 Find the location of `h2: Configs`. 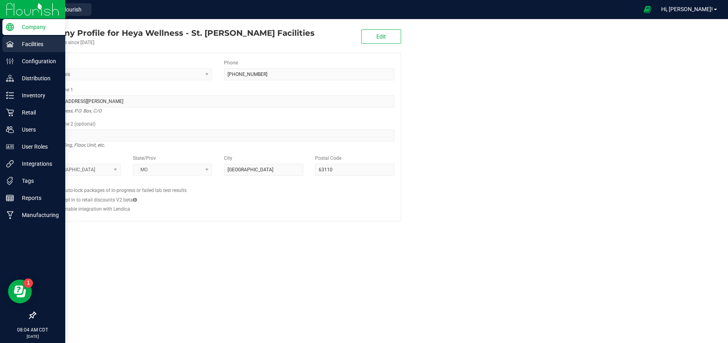

h2: Configs is located at coordinates (218, 184).